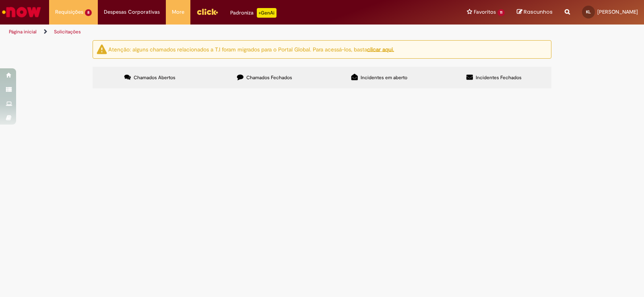  Describe the element at coordinates (132, 12) in the screenshot. I see `span: Despesas Corporativas` at that location.